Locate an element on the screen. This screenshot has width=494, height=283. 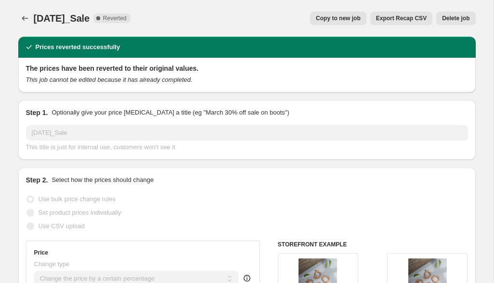
button: Export Recap CSV is located at coordinates (401, 18).